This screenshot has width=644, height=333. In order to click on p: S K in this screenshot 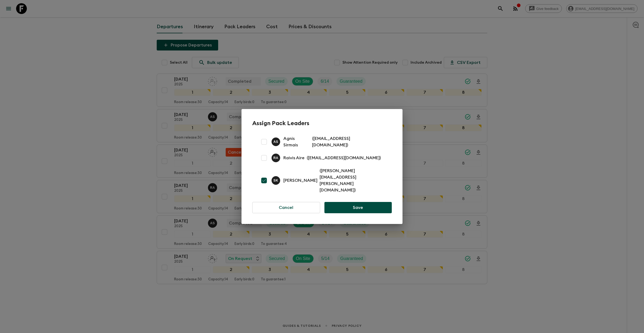, I will do `click(276, 181)`.